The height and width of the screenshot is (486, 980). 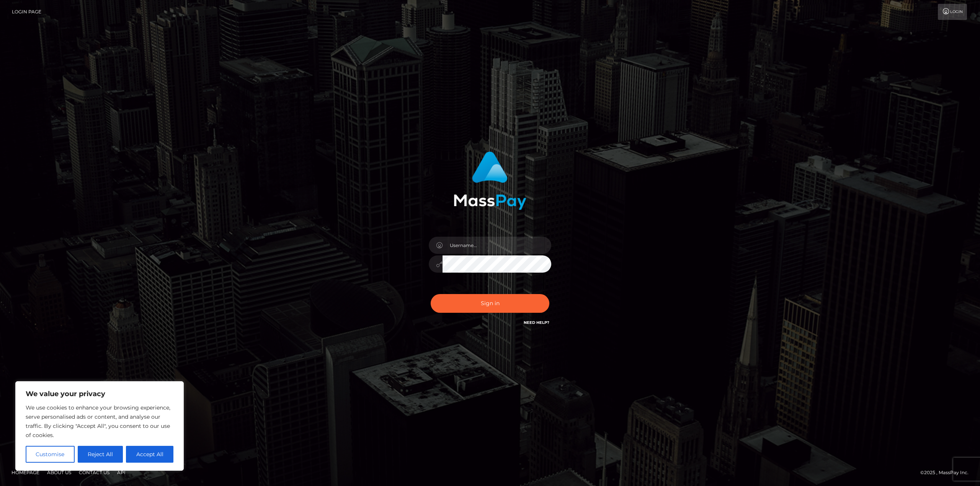 What do you see at coordinates (25, 472) in the screenshot?
I see `a: Homepage` at bounding box center [25, 472].